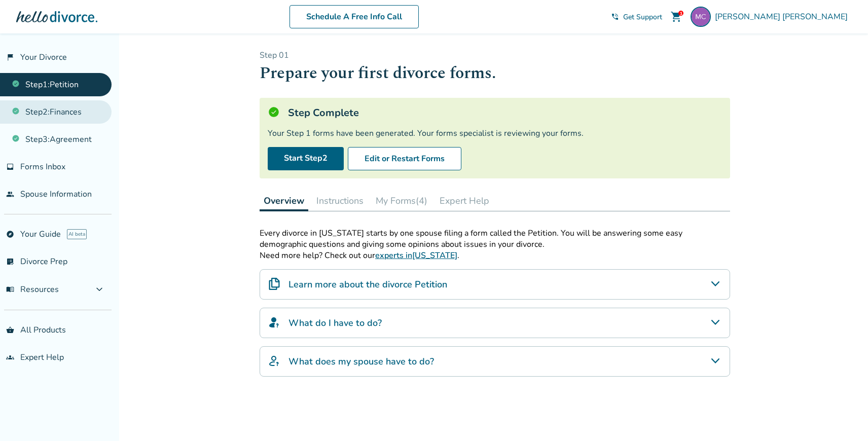 This screenshot has width=868, height=441. I want to click on span: people, so click(10, 194).